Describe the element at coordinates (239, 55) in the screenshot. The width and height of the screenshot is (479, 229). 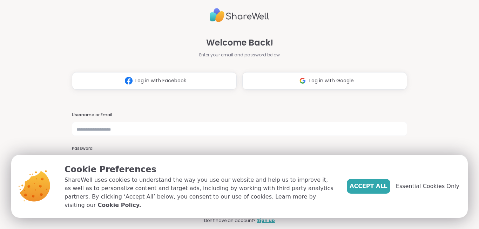
I see `span: Enter your email and password below` at that location.